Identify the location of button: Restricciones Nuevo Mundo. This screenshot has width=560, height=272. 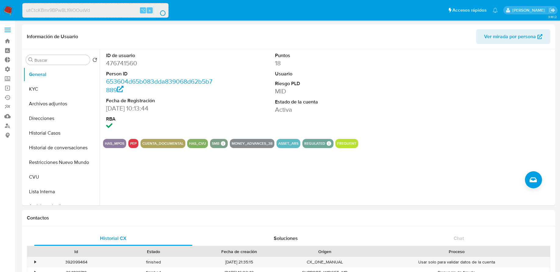
(62, 162).